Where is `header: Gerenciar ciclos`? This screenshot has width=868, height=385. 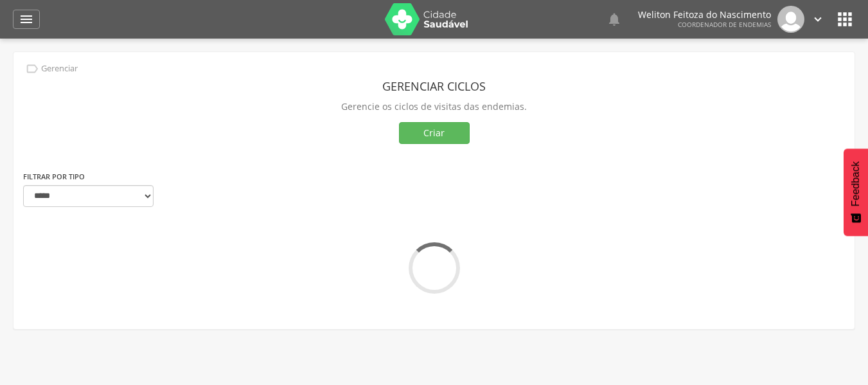
header: Gerenciar ciclos is located at coordinates (434, 86).